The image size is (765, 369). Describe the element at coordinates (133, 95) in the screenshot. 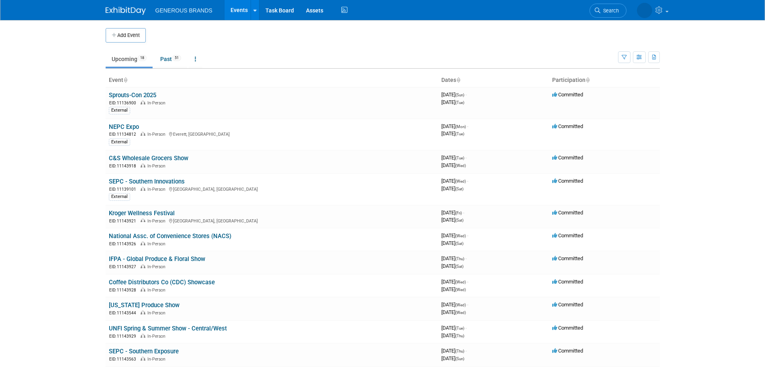

I see `a: Sprouts-Con 2025` at that location.